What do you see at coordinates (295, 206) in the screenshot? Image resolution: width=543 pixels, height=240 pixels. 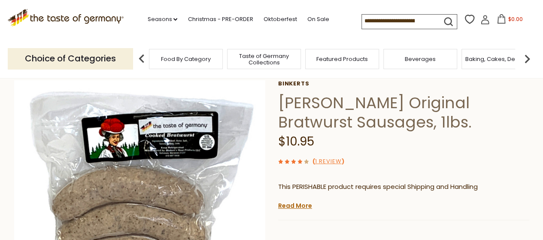 I see `a: Read More` at bounding box center [295, 206].